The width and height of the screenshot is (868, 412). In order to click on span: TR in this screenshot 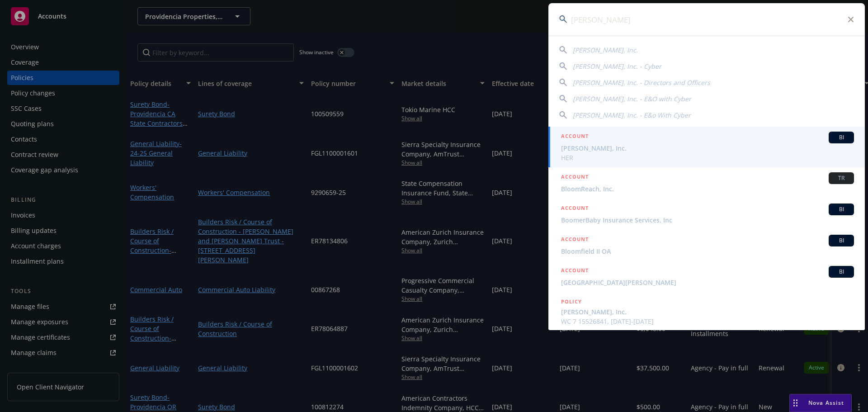, I will do `click(841, 178)`.